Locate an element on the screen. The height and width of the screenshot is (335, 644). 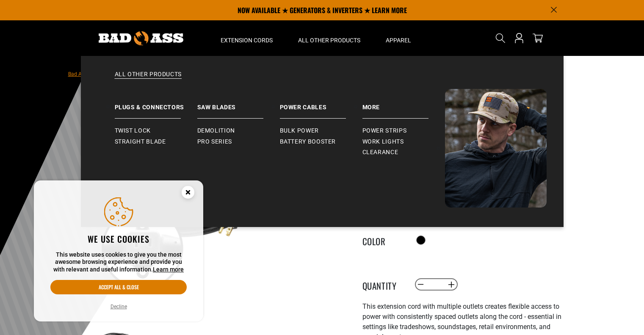
a: Bad Ass Extension Cords is located at coordinates (97, 74).